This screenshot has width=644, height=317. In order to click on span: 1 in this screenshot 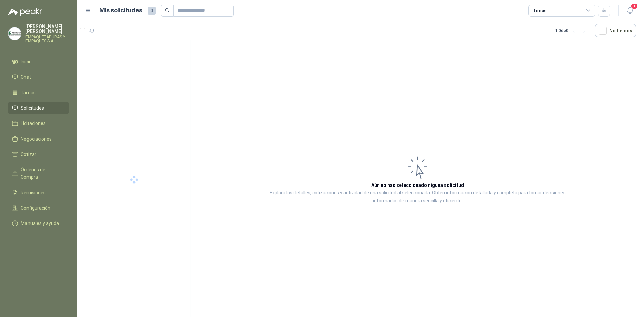, I will do `click(634, 6)`.